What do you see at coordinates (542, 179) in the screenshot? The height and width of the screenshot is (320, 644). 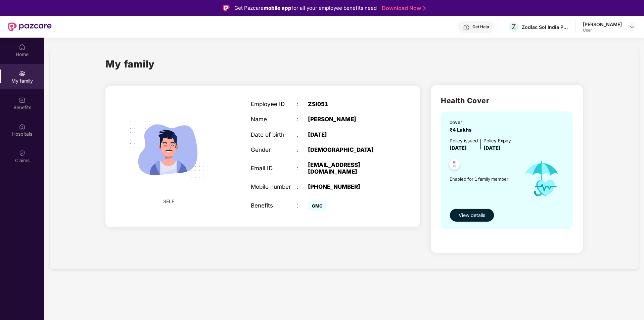 I see `img: icon` at bounding box center [542, 179].